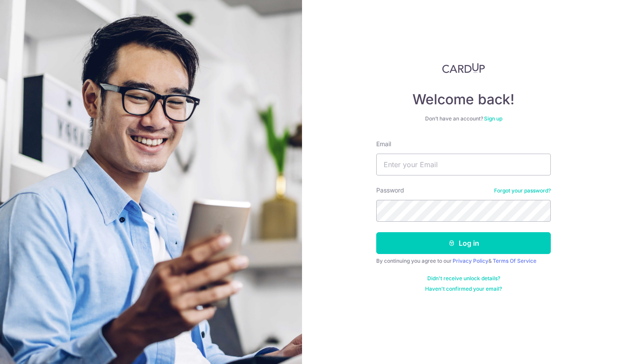  What do you see at coordinates (493, 118) in the screenshot?
I see `a: Sign up` at bounding box center [493, 118].